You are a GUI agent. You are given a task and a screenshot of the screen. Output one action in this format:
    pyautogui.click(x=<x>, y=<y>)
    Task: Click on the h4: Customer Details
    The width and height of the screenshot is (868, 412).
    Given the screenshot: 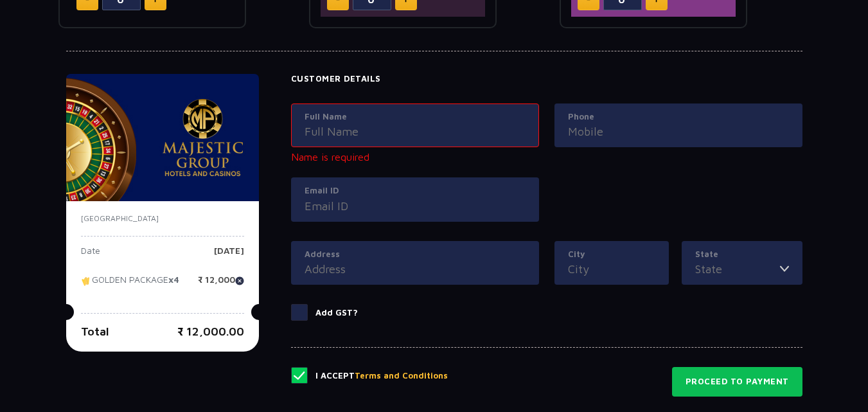 What is the action you would take?
    pyautogui.click(x=547, y=79)
    